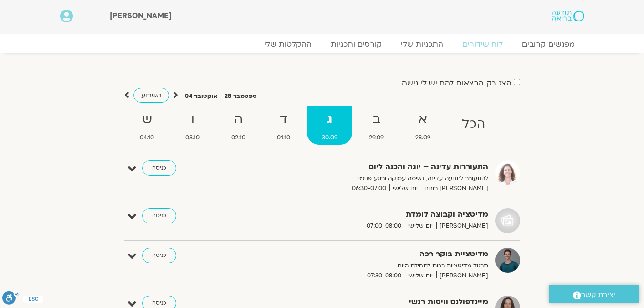 The height and width of the screenshot is (308, 644). What do you see at coordinates (288, 44) in the screenshot?
I see `a: ההקלטות שלי` at bounding box center [288, 44].